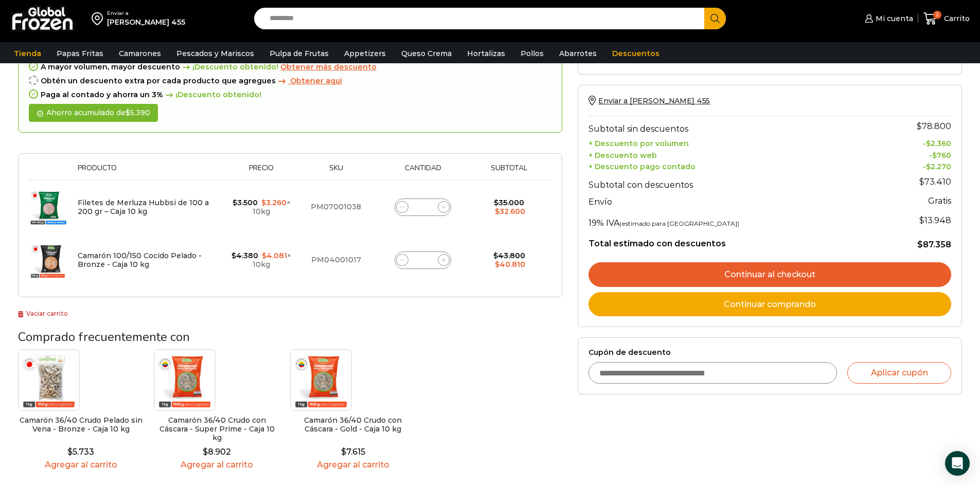 The image size is (980, 486). I want to click on span: Mi cuenta, so click(893, 19).